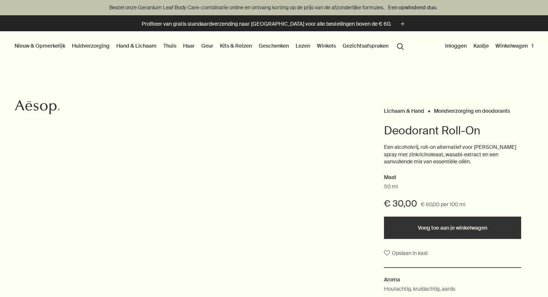  I want to click on button: Winkels, so click(326, 46).